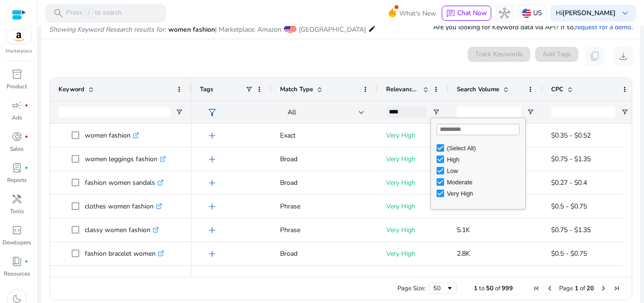 The height and width of the screenshot is (303, 644). I want to click on div: Page Size:, so click(412, 288).